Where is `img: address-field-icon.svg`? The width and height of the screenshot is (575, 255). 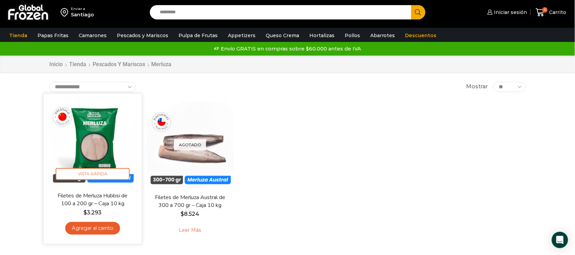
img: address-field-icon.svg is located at coordinates (66, 12).